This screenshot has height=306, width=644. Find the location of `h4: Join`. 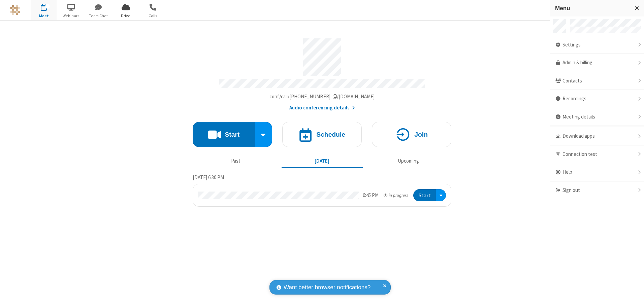

h4: Join is located at coordinates (421, 134).